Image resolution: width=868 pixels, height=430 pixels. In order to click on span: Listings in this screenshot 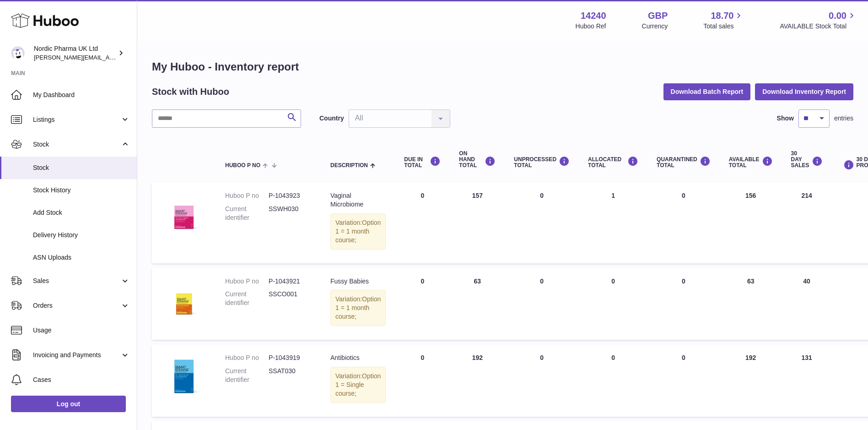, I will do `click(77, 119)`.